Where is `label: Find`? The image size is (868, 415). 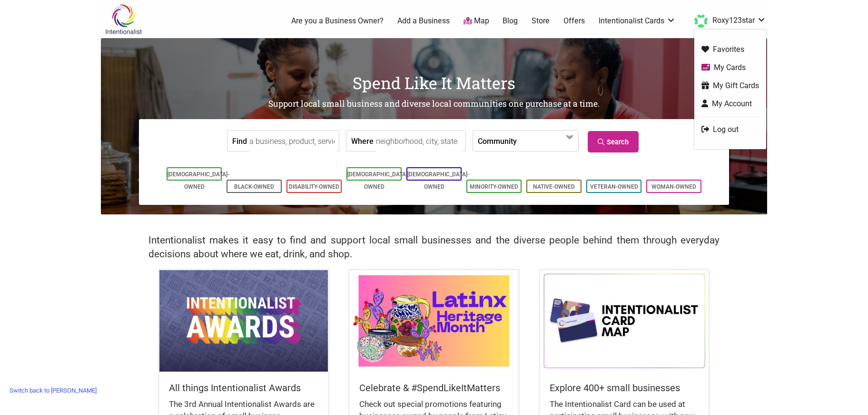 label: Find is located at coordinates (239, 140).